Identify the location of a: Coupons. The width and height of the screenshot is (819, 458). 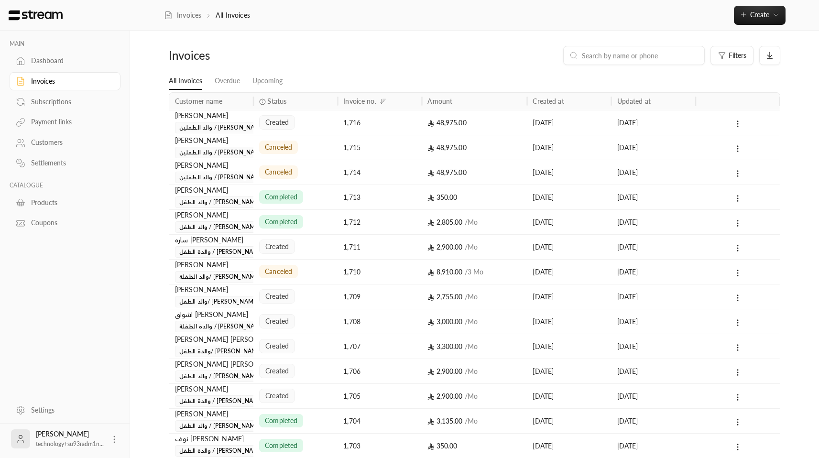
(65, 223).